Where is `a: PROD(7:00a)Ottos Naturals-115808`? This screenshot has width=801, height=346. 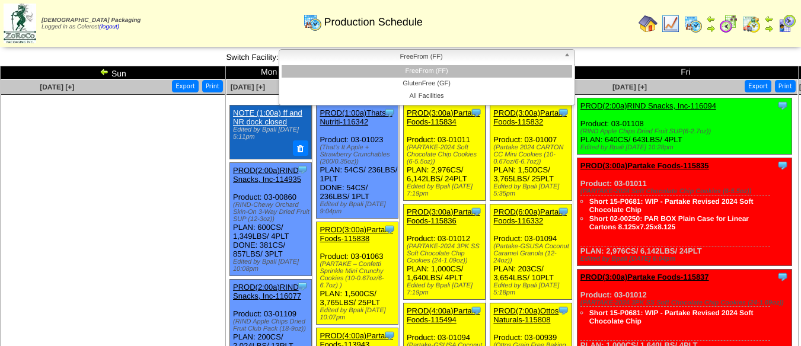 a: PROD(7:00a)Ottos Naturals-115808 is located at coordinates (526, 315).